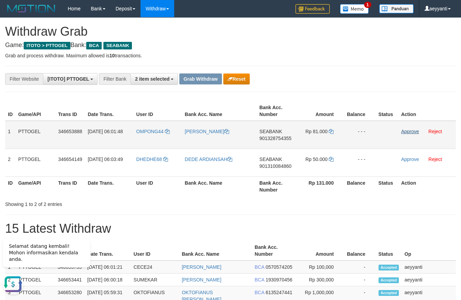 Image resolution: width=461 pixels, height=300 pixels. I want to click on button: Reset, so click(236, 79).